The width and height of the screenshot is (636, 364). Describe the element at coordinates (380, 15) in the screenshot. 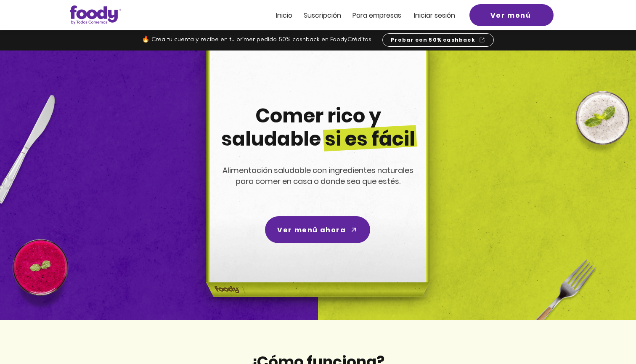

I see `span: ra empresas` at that location.